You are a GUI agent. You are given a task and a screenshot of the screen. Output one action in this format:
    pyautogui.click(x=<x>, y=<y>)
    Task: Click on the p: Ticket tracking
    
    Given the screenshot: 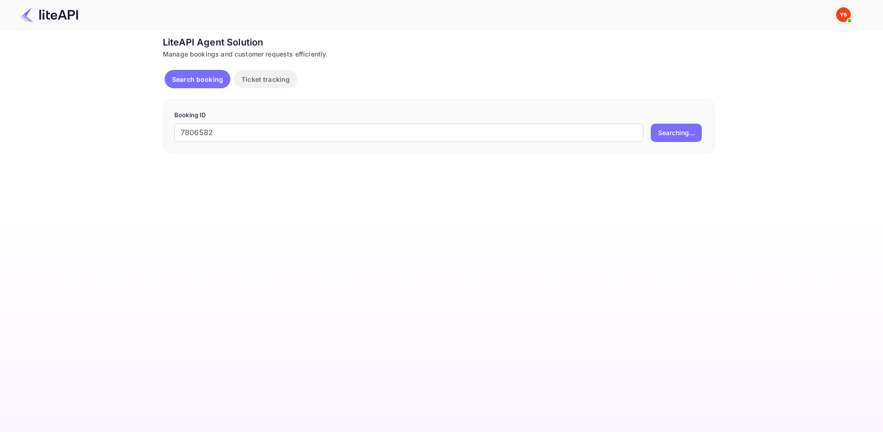 What is the action you would take?
    pyautogui.click(x=265, y=79)
    